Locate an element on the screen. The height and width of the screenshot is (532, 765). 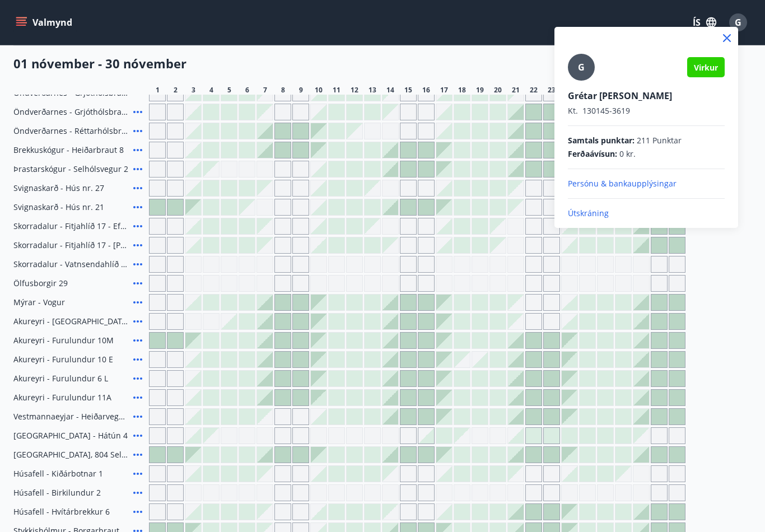
span: 0 kr. is located at coordinates (627, 154).